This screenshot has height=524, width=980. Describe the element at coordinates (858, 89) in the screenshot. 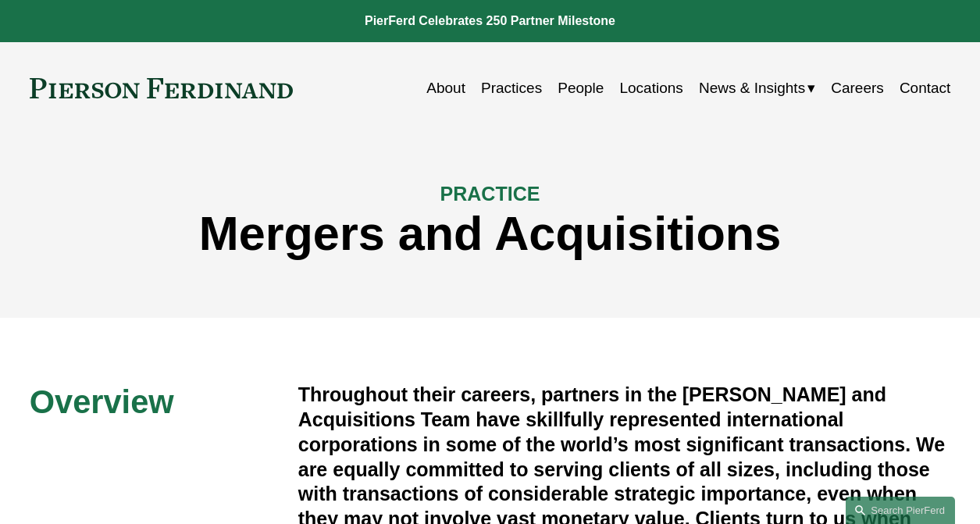

I see `a: Careers` at that location.